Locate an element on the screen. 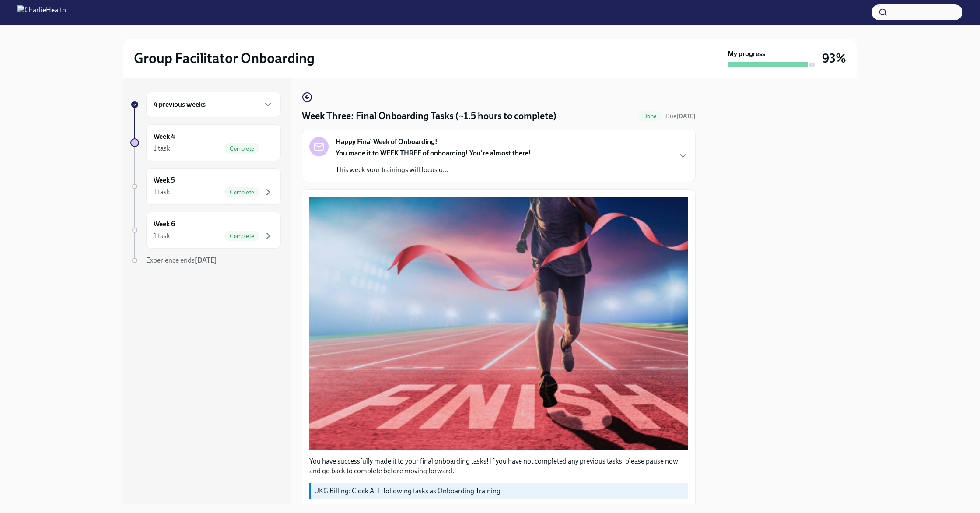 Image resolution: width=980 pixels, height=513 pixels. strong: You made it to WEEK THREE of onboarding! You're almost there! is located at coordinates (433, 152).